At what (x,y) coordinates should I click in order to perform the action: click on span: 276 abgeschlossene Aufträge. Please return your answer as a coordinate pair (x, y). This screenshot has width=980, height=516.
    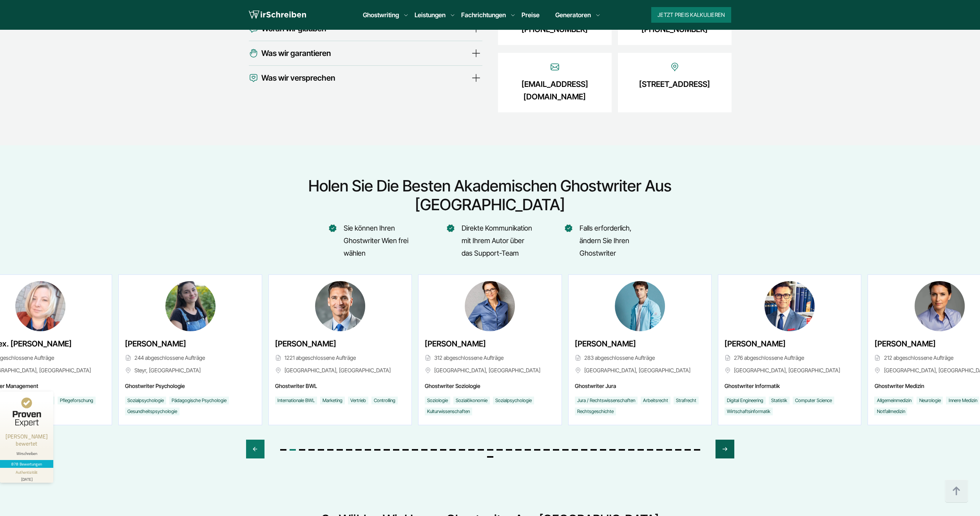
    Looking at the image, I should click on (790, 358).